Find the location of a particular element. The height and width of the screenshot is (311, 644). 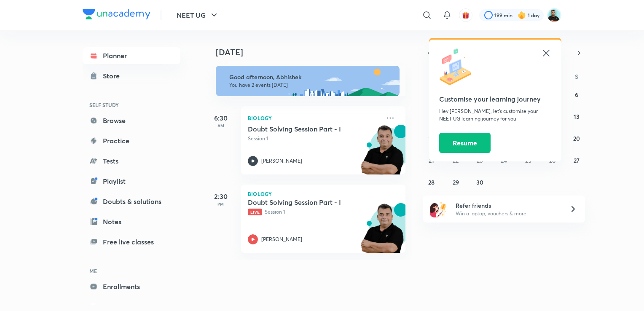

div: Store is located at coordinates (114, 76).